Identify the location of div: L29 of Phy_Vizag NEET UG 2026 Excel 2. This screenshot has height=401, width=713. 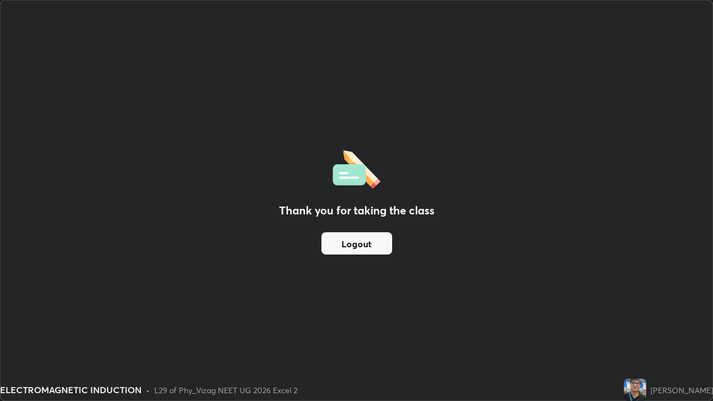
(226, 390).